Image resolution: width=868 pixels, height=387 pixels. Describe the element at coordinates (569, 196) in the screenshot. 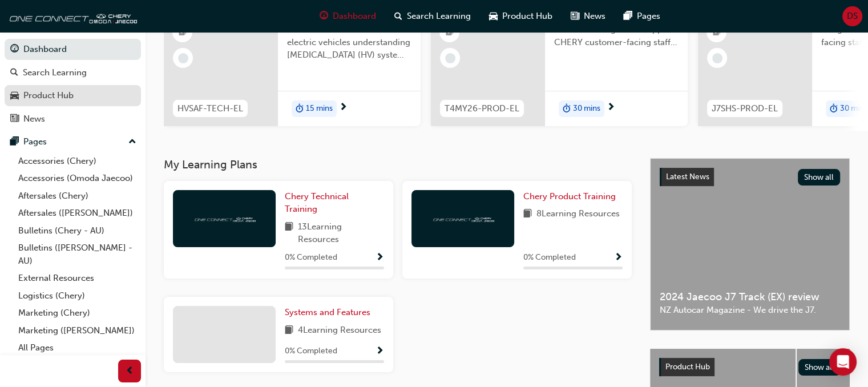

I see `span: Chery Product Training` at that location.